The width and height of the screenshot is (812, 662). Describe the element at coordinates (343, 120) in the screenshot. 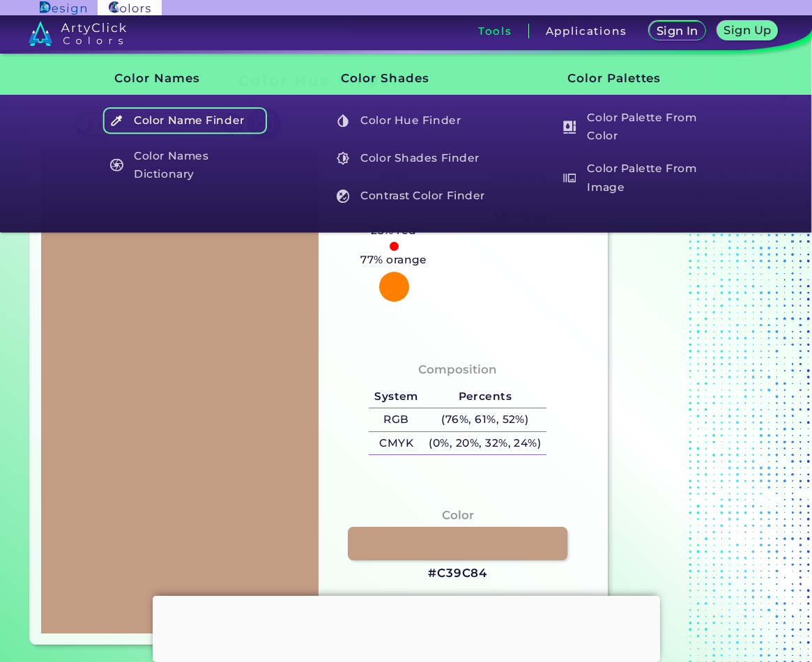

I see `img: icon_color_hue_white.svg` at that location.